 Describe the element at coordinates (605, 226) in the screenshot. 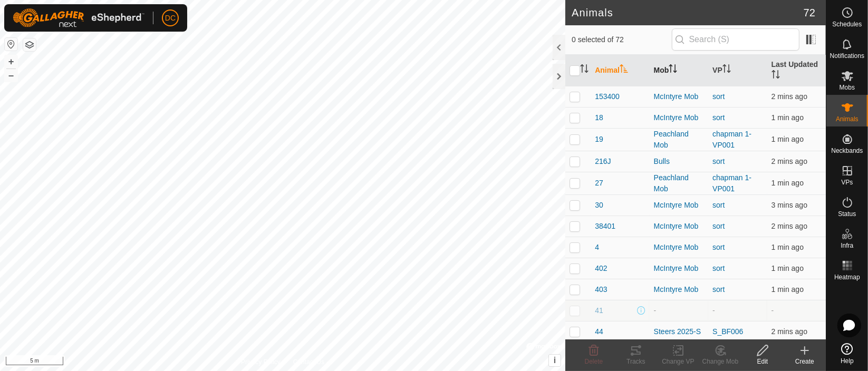

I see `span: 38401` at that location.